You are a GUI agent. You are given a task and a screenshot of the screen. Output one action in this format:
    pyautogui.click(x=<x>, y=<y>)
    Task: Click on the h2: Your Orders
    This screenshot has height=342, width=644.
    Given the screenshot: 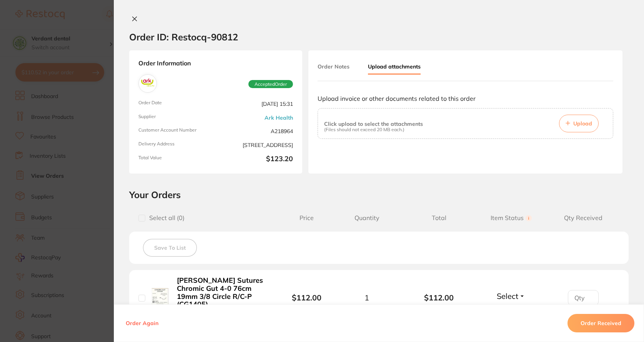 What is the action you would take?
    pyautogui.click(x=379, y=195)
    